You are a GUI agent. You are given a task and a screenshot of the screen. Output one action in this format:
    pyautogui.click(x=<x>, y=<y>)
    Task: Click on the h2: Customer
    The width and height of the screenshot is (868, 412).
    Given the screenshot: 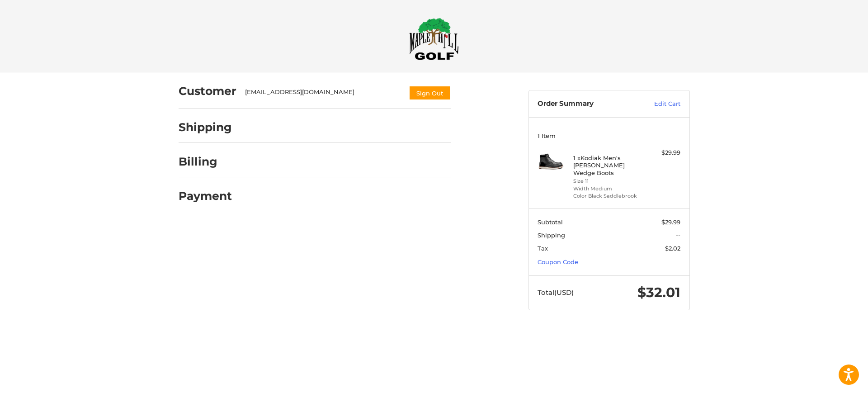 What is the action you would take?
    pyautogui.click(x=207, y=91)
    